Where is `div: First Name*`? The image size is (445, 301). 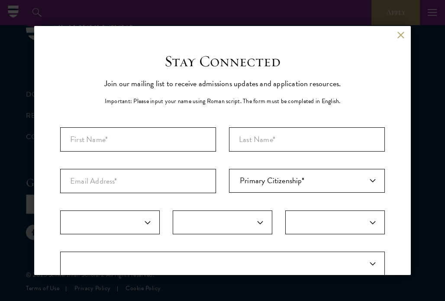
div: First Name* is located at coordinates (138, 139).